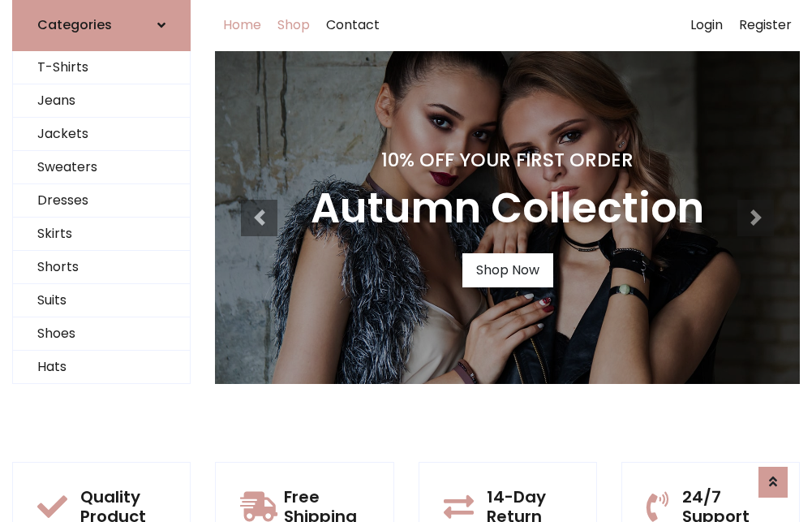 Image resolution: width=812 pixels, height=522 pixels. Describe the element at coordinates (75, 24) in the screenshot. I see `h6: Categories` at that location.